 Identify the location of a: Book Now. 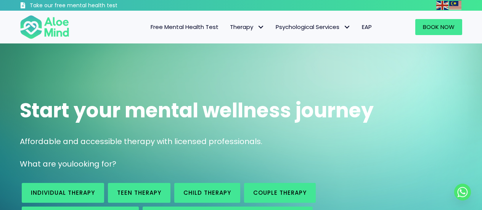
(438, 27).